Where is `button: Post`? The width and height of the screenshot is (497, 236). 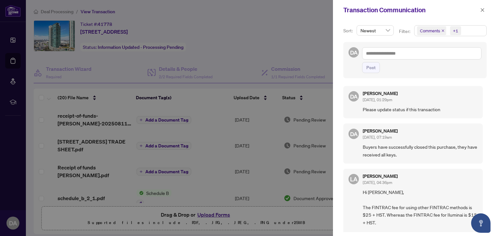
button: Post is located at coordinates (371, 68).